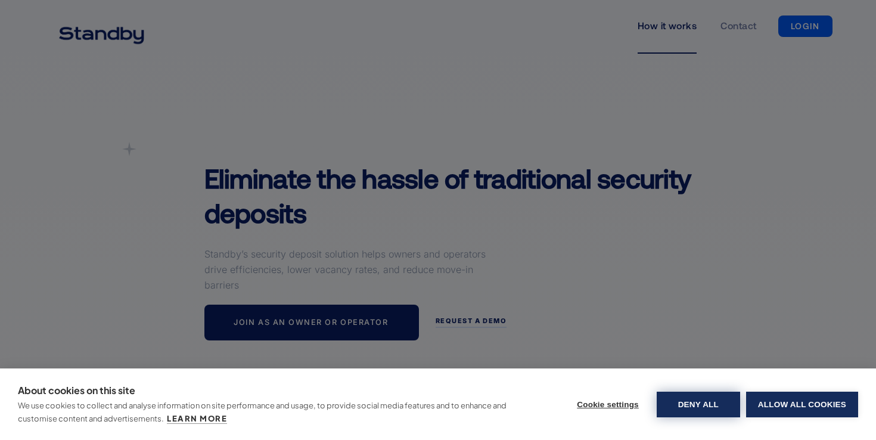 The height and width of the screenshot is (440, 876). I want to click on strong: About cookies on this site, so click(76, 390).